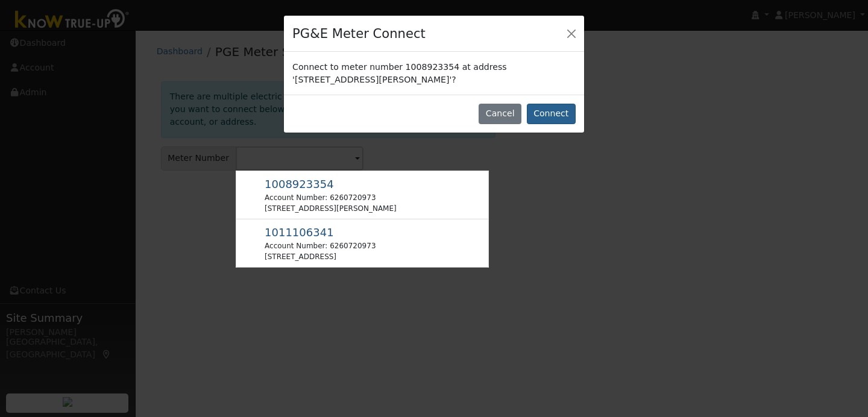  What do you see at coordinates (359, 34) in the screenshot?
I see `h4: PG&E Meter Connect` at bounding box center [359, 34].